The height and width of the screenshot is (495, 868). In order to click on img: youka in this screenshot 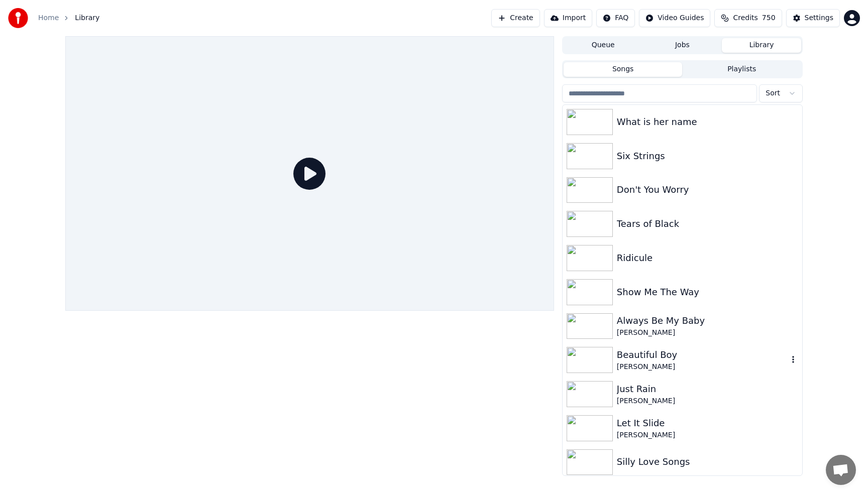, I will do `click(18, 18)`.